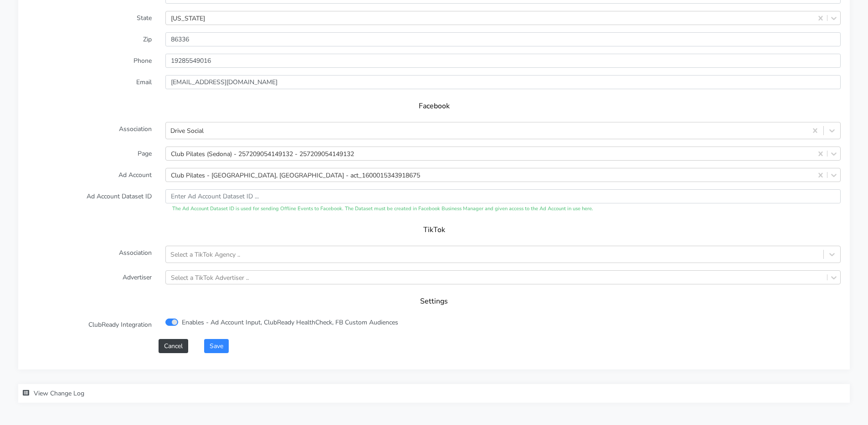  Describe the element at coordinates (90, 201) in the screenshot. I see `label: Ad Account Dataset ID` at that location.